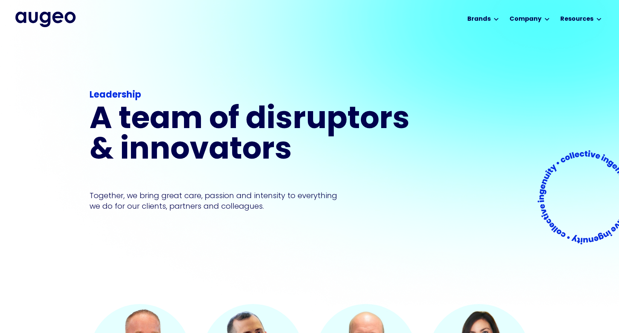 The height and width of the screenshot is (333, 619). Describe the element at coordinates (577, 19) in the screenshot. I see `div: Resources` at that location.